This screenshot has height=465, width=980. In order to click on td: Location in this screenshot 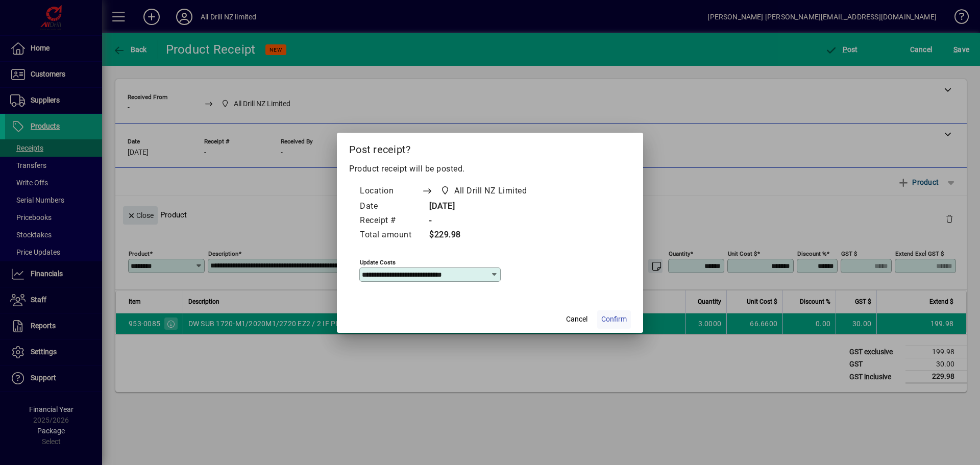, I will do `click(390, 191)`.